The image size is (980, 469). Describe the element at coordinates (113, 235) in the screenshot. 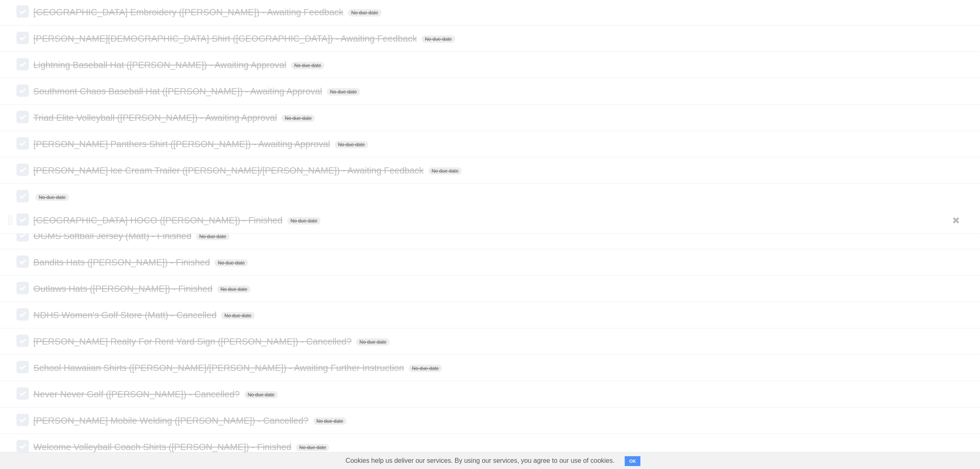

I see `span: OGMS Softball Jersey (Matt) - Finished` at that location.